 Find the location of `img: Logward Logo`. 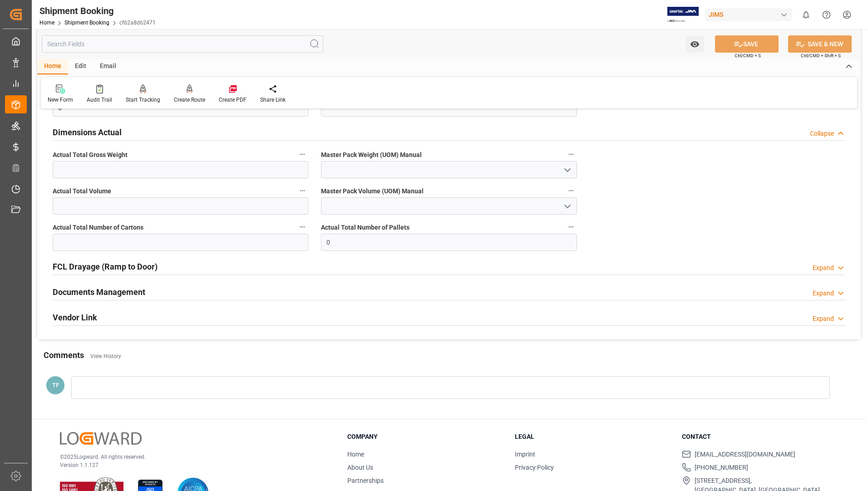

img: Logward Logo is located at coordinates (101, 439).